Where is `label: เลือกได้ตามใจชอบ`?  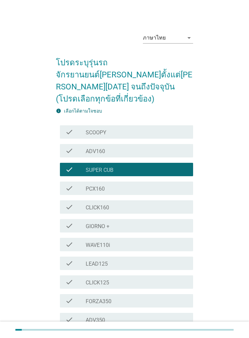 label: เลือกได้ตามใจชอบ is located at coordinates (83, 111).